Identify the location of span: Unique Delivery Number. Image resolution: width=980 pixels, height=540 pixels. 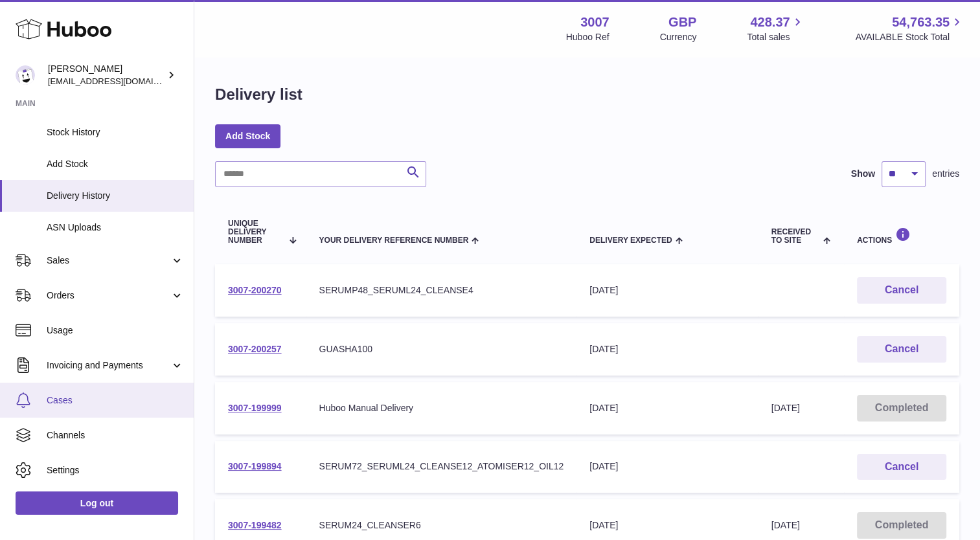
(255, 232).